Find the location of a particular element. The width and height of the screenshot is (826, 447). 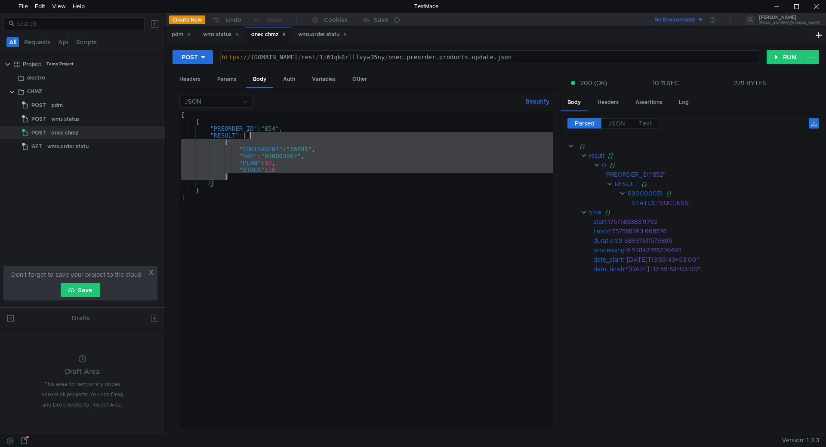

div: 0 is located at coordinates (604, 165).